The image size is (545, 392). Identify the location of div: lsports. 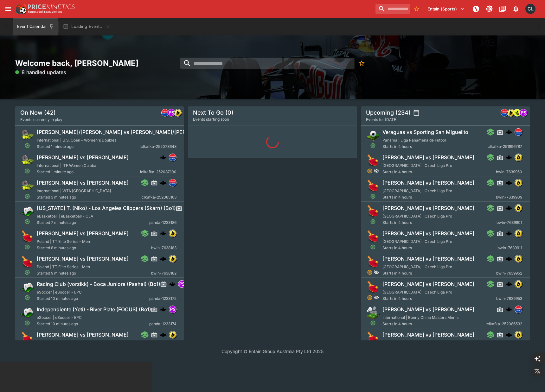
(517, 113).